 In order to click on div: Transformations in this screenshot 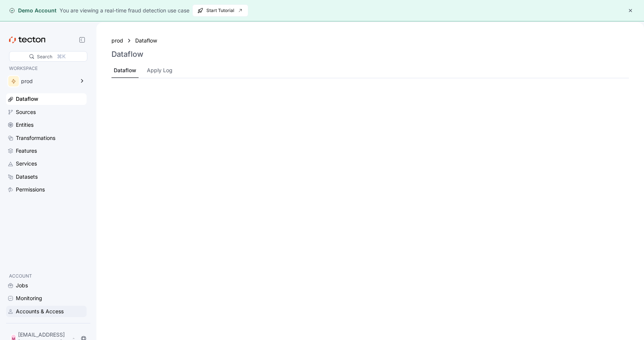, I will do `click(35, 138)`.